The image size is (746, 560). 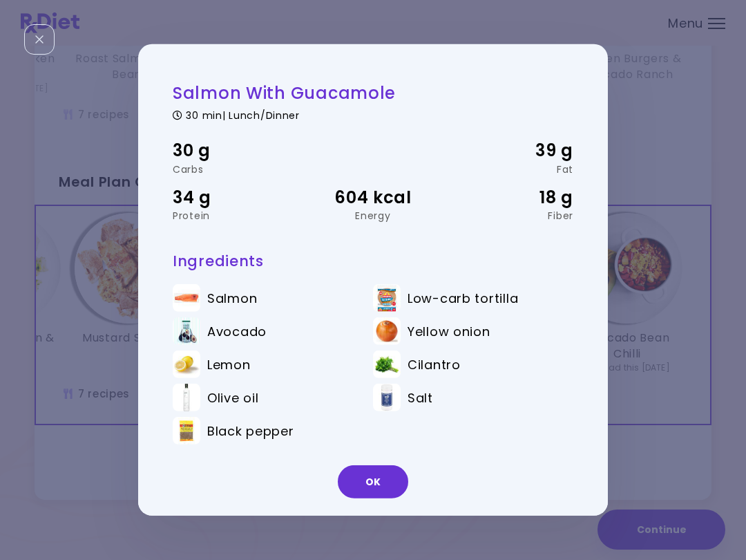 I want to click on div: Fat, so click(x=506, y=168).